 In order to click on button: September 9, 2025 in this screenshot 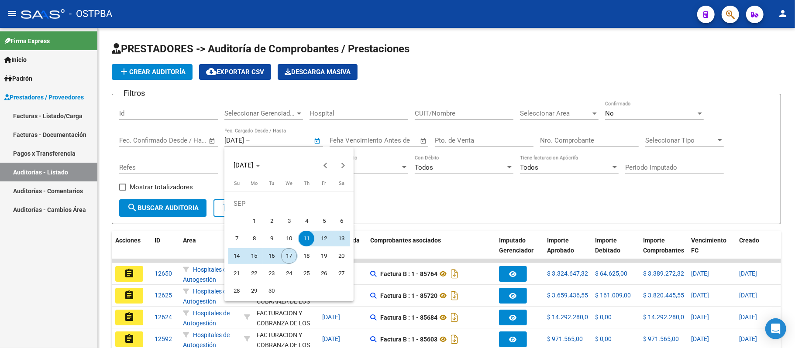, I will do `click(272, 239)`.